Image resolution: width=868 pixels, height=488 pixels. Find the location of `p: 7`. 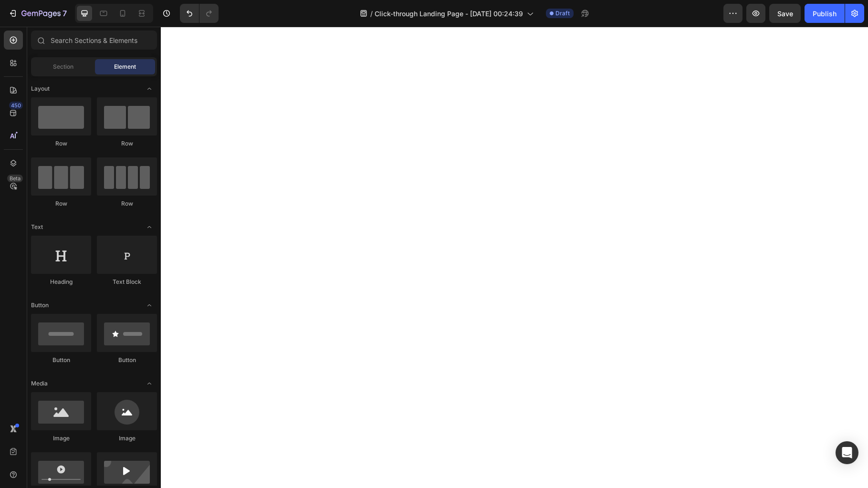

p: 7 is located at coordinates (64, 14).